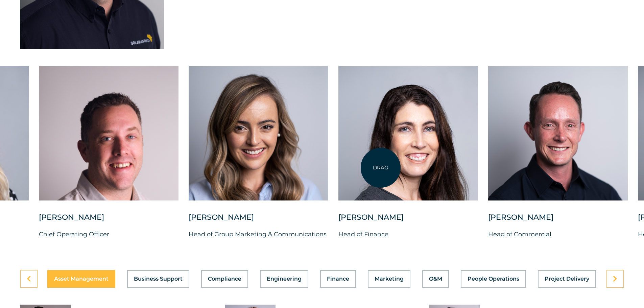 The width and height of the screenshot is (644, 308). What do you see at coordinates (338, 279) in the screenshot?
I see `span: Finance` at bounding box center [338, 279].